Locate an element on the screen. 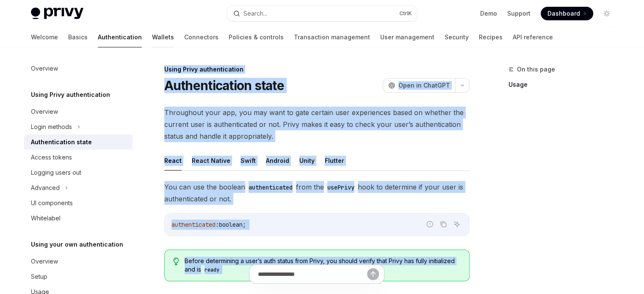 The height and width of the screenshot is (294, 644). button: Swift is located at coordinates (248, 160).